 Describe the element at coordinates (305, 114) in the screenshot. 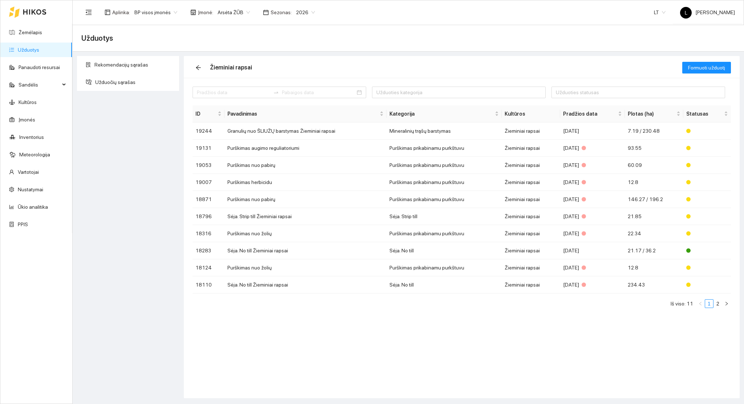

I see `th: this column's title is Pavadinimas,this column is sortable` at that location.